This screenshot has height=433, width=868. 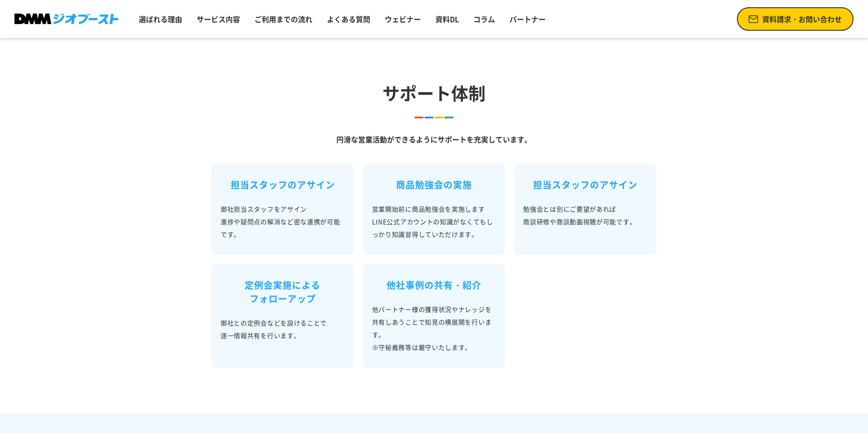 What do you see at coordinates (802, 19) in the screenshot?
I see `span: 資料請求・お問い合わせ` at bounding box center [802, 19].